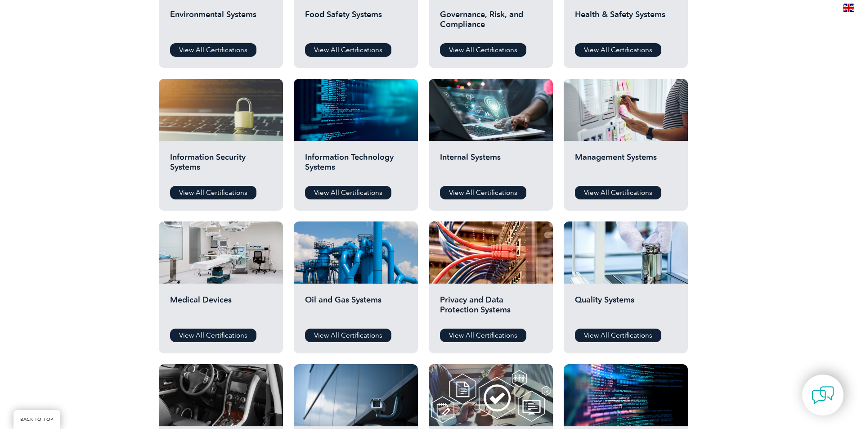 This screenshot has height=429, width=857. What do you see at coordinates (491, 166) in the screenshot?
I see `h2: Internal Systems` at bounding box center [491, 166].